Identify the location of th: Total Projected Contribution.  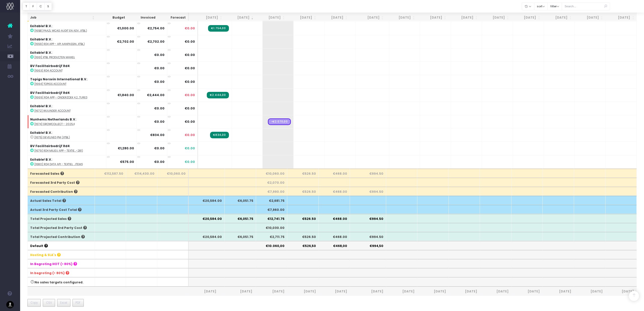
(61, 236).